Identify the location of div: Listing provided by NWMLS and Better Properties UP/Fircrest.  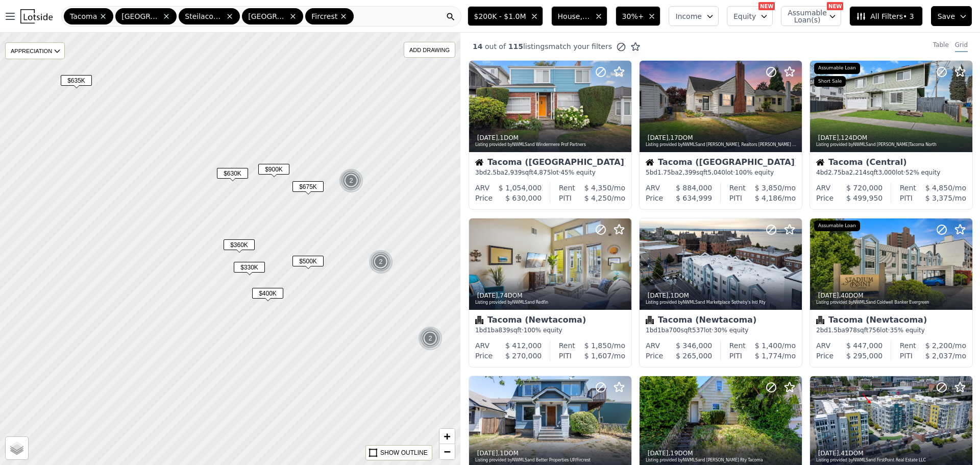
(551, 460).